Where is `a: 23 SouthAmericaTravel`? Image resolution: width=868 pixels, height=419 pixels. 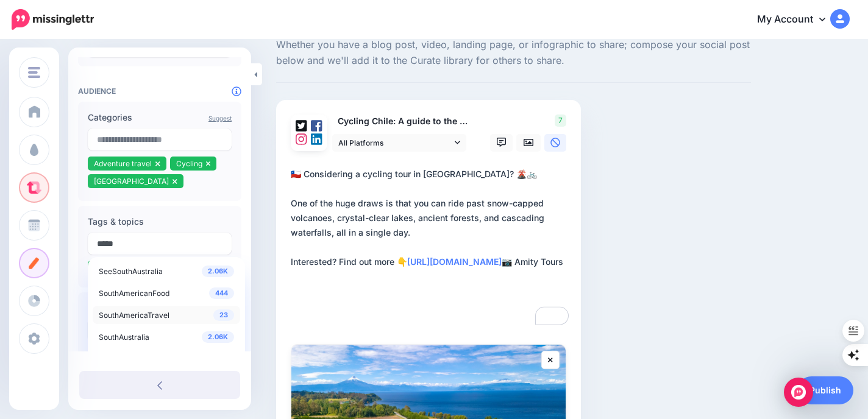
a: 23 SouthAmericaTravel is located at coordinates (166, 315).